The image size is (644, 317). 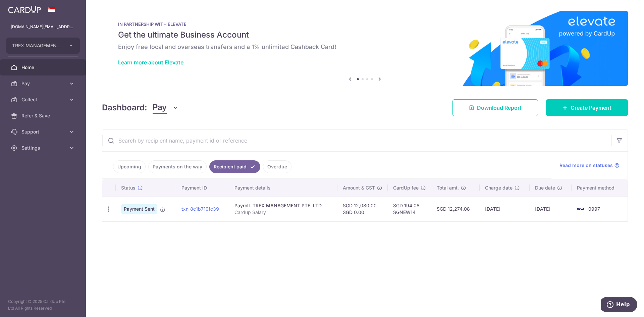 I want to click on span: Home, so click(x=44, y=67).